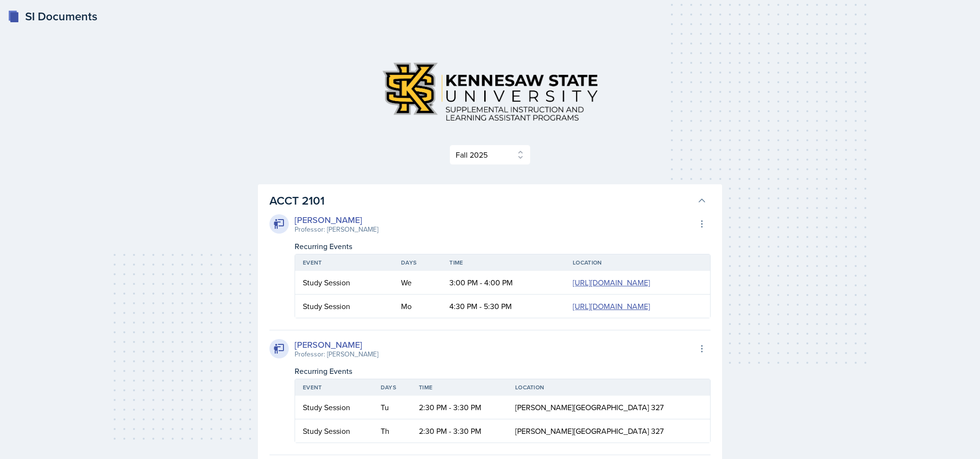 This screenshot has height=459, width=980. Describe the element at coordinates (503, 283) in the screenshot. I see `td: 3:00 PM - 4:00 PM` at that location.